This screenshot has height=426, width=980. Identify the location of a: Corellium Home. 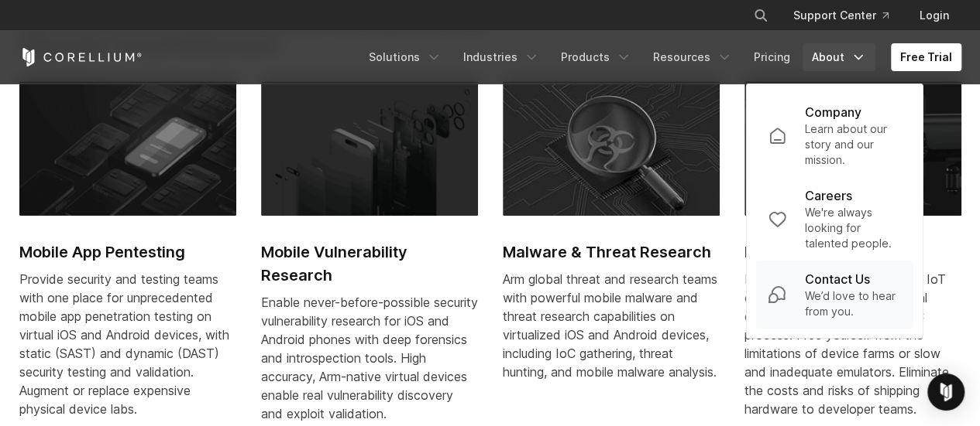
(81, 57).